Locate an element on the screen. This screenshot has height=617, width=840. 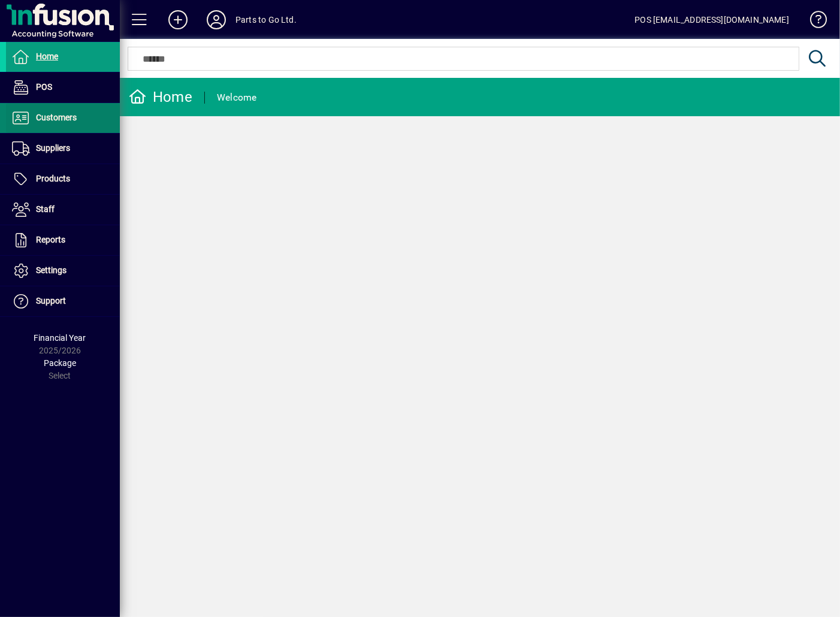
a: Support is located at coordinates (63, 301).